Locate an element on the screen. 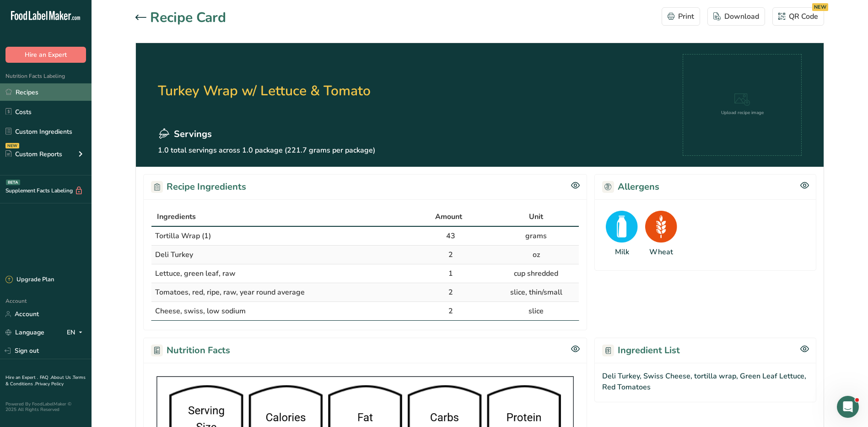  button: Hire an Expert is located at coordinates (46, 55).